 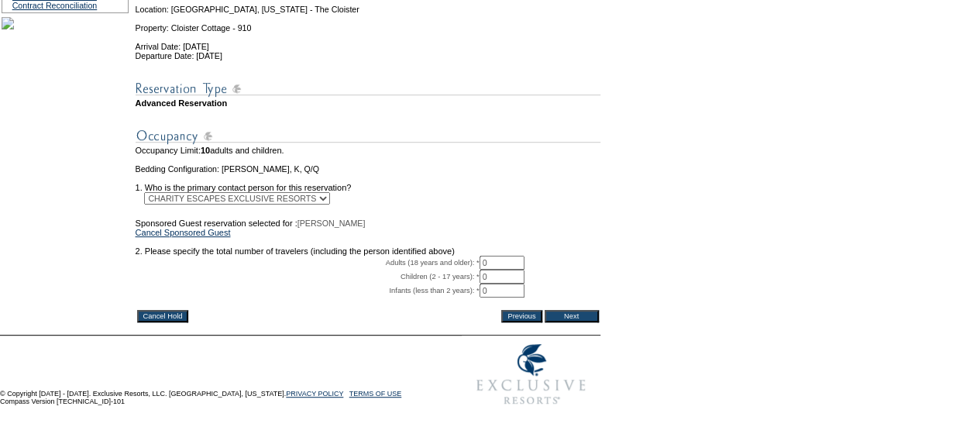 I want to click on td: Sponsored Guest reservation selected for :, so click(x=368, y=228).